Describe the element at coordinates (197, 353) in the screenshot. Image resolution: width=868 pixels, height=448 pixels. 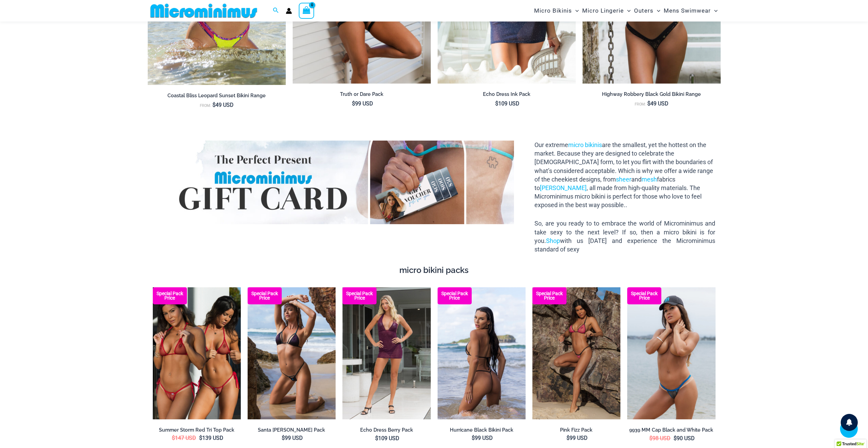
I see `a: Summer Storm Red Tri Top Pack F Summer Storm Red Tri Top Pack BSummer Storm Red Tri Top Pack B` at that location.